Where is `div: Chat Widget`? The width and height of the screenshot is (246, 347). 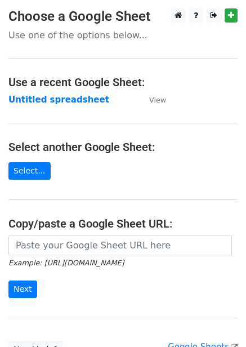
div: Chat Widget is located at coordinates (218, 320).